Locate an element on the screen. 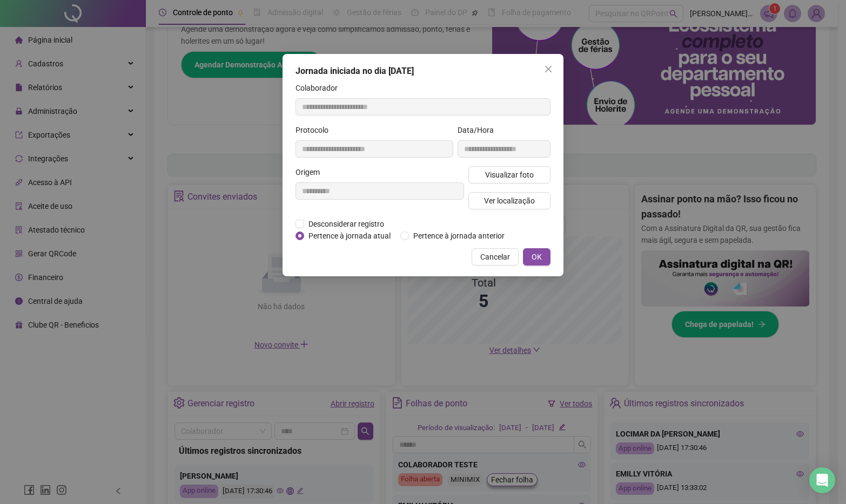 The width and height of the screenshot is (846, 504). span: Pertence à jornada anterior is located at coordinates (459, 236).